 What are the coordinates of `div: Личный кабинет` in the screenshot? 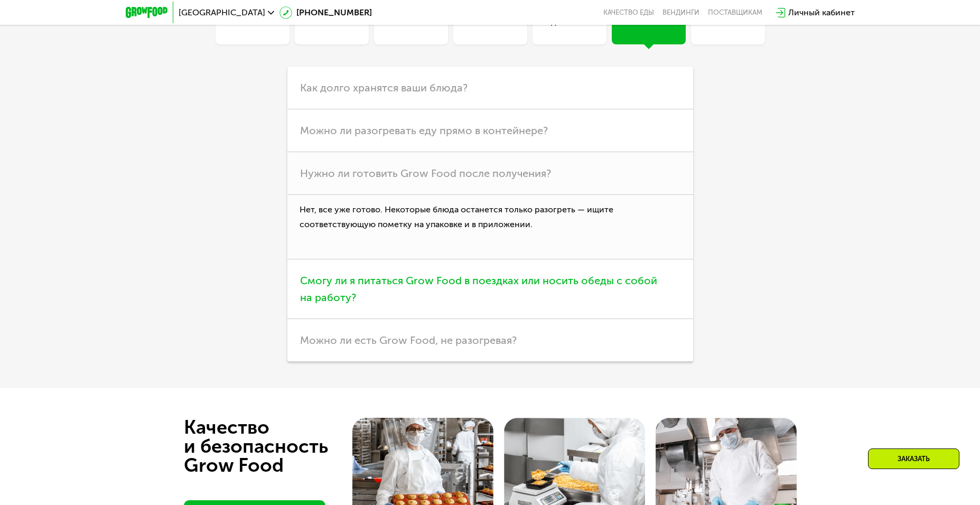 It's located at (822, 13).